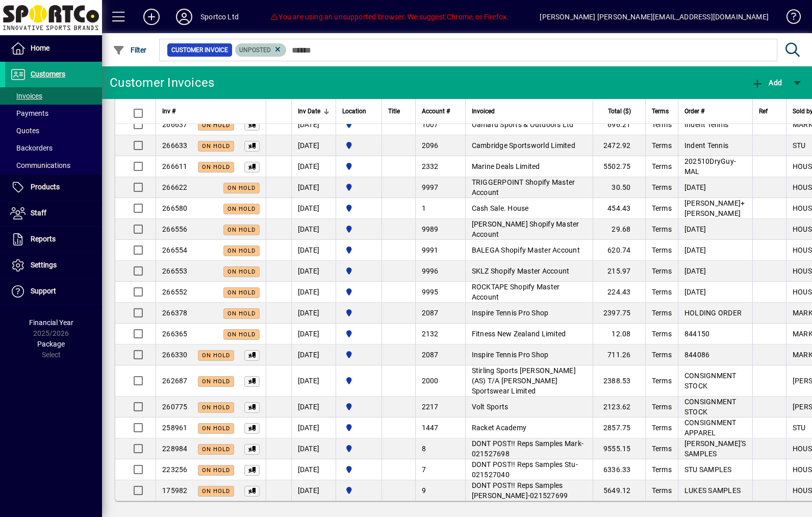  Describe the element at coordinates (528, 448) in the screenshot. I see `span: DONT POST!! Reps Samples Mark-021527698` at that location.